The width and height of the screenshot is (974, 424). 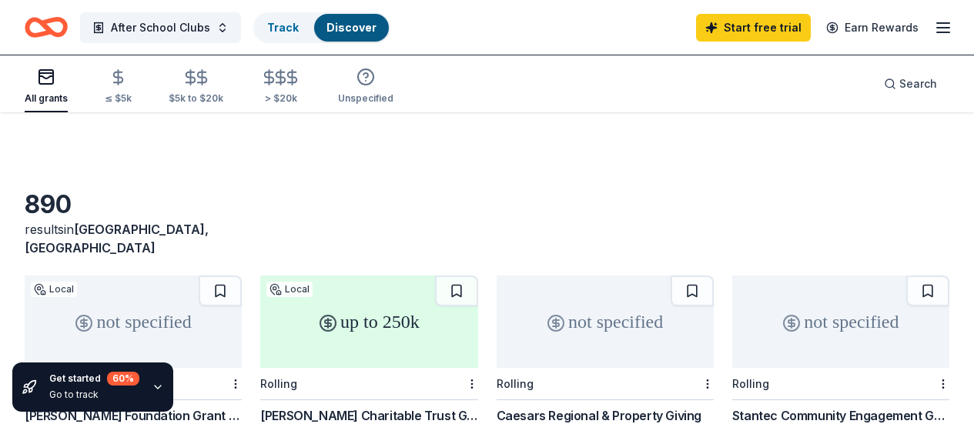 What do you see at coordinates (280, 87) in the screenshot?
I see `button: > $20k` at bounding box center [280, 87].